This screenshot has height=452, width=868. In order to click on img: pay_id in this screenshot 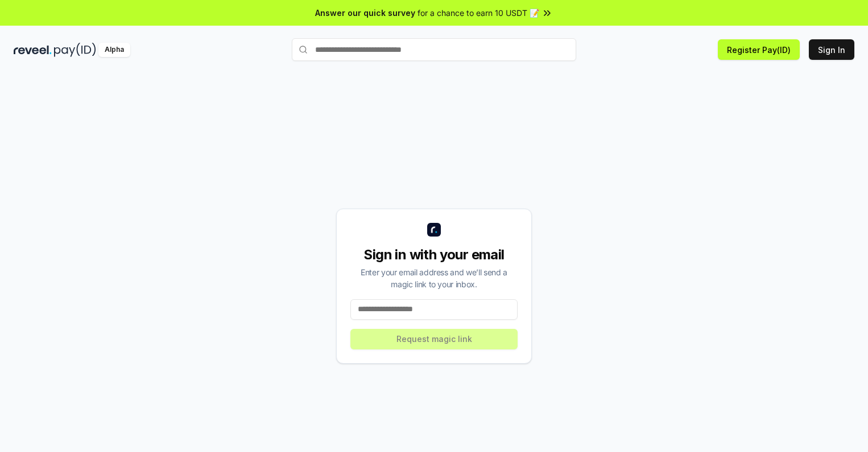, I will do `click(75, 49)`.